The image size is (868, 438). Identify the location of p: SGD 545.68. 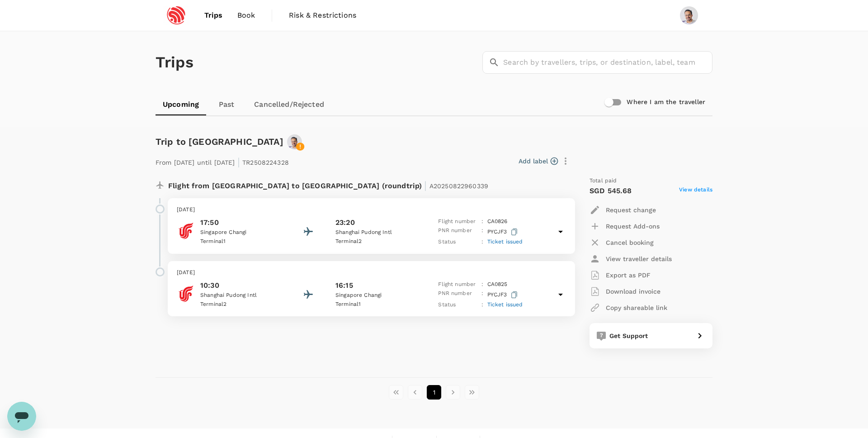
(611, 191).